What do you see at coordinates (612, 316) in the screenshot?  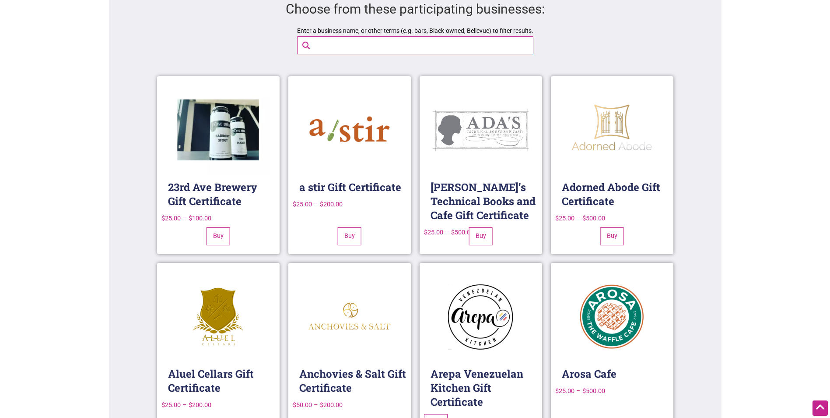 I see `img: Cafe Arosa` at bounding box center [612, 316].